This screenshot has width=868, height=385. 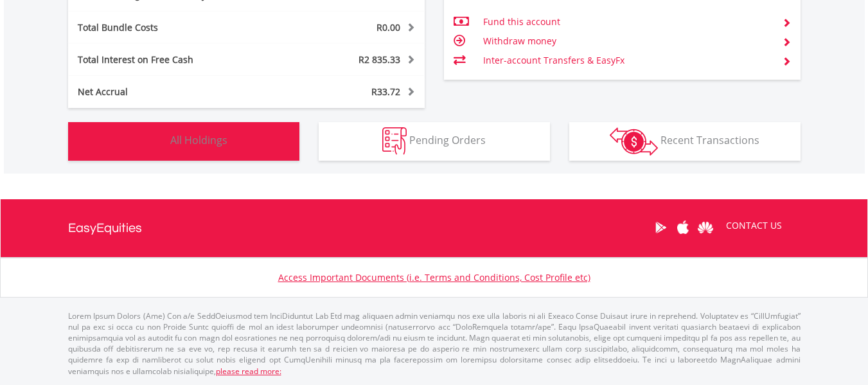 What do you see at coordinates (172, 28) in the screenshot?
I see `div: Total Bundle Costs` at bounding box center [172, 28].